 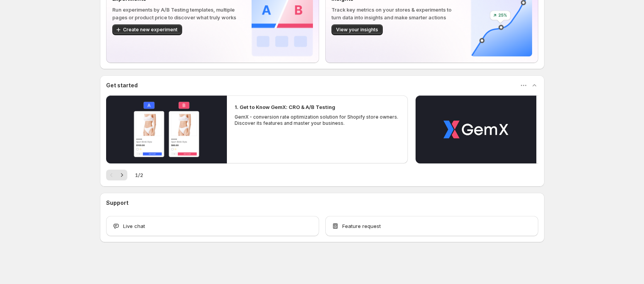 I want to click on button: Next, so click(x=122, y=175).